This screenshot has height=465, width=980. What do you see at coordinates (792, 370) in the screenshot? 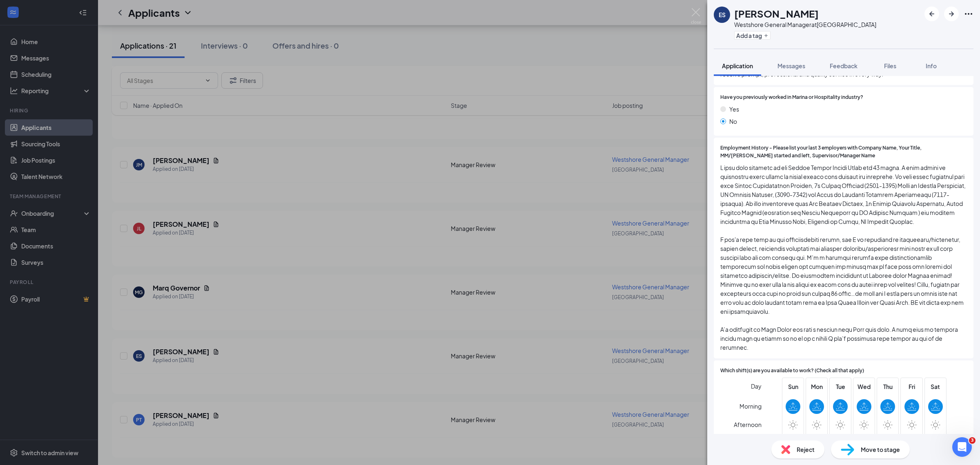
I see `span: Which shift(s) are you available to work? (Check all that apply)` at bounding box center [792, 370].